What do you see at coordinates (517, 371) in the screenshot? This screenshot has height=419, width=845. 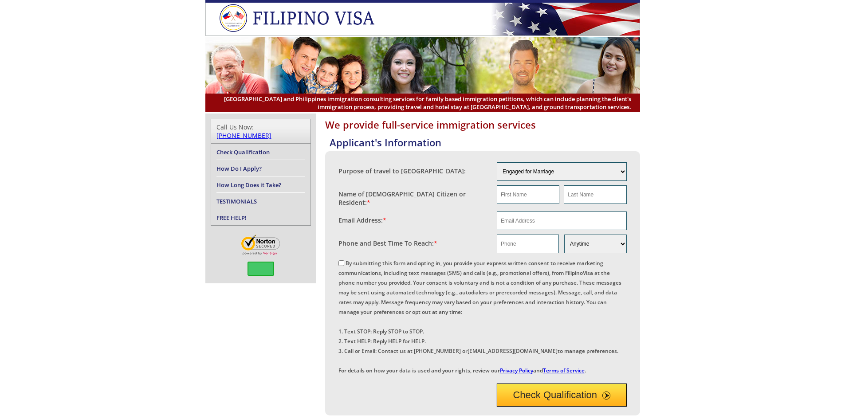 I see `a: Privacy Policy` at bounding box center [517, 371].